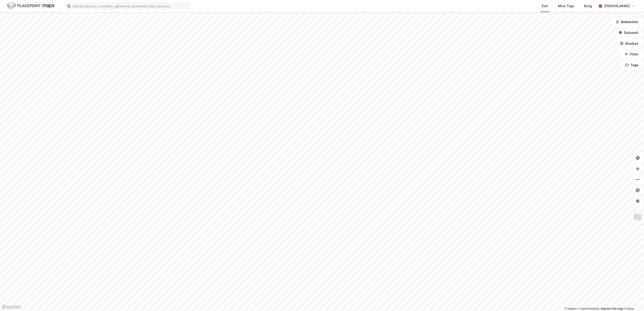 Image resolution: width=644 pixels, height=311 pixels. I want to click on img: logo.f888ab2527a4732fd821a326f86c7f29.svg, so click(31, 6).